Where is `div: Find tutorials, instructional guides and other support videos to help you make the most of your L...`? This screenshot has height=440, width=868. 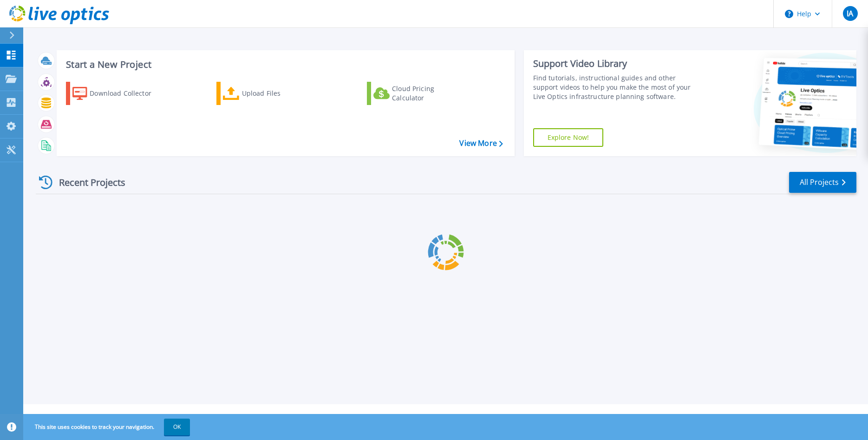
div: Find tutorials, instructional guides and other support videos to help you make the most of your L... is located at coordinates (617, 87).